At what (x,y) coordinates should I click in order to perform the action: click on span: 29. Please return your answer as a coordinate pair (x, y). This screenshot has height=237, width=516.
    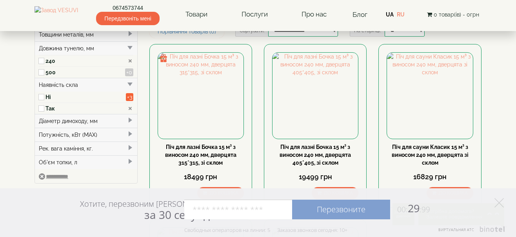
    Looking at the image, I should click on (410, 207).